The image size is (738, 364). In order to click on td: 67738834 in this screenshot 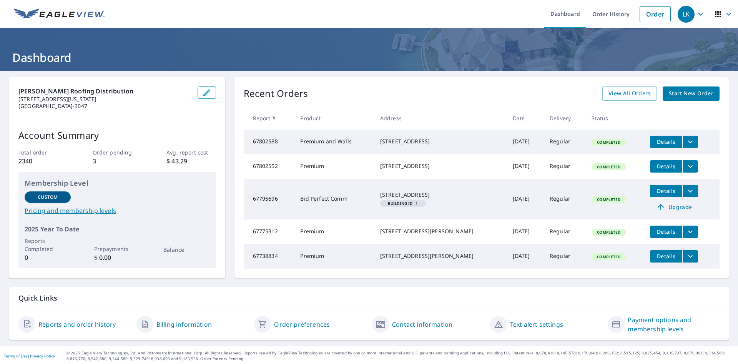, I will do `click(269, 256)`.